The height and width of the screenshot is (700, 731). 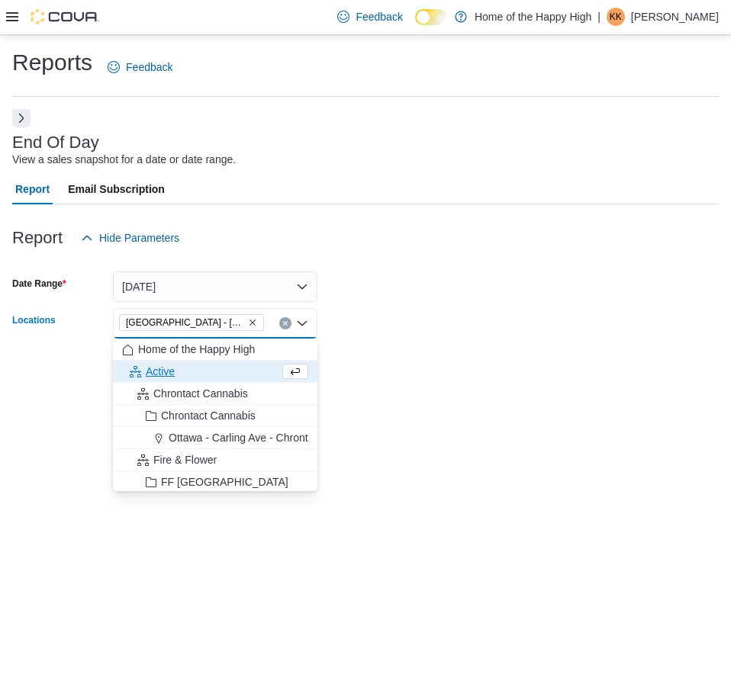 I want to click on input: Dark Mode, so click(x=431, y=17).